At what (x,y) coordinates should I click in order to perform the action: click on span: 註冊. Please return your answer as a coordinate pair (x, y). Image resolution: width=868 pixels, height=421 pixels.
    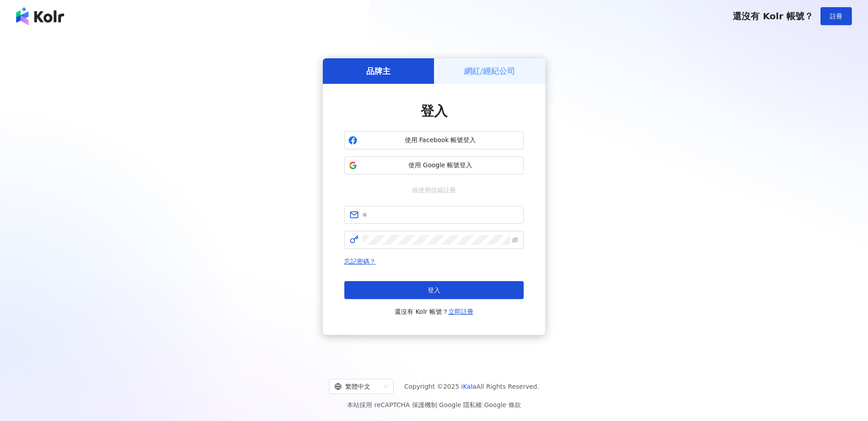
    Looking at the image, I should click on (837, 16).